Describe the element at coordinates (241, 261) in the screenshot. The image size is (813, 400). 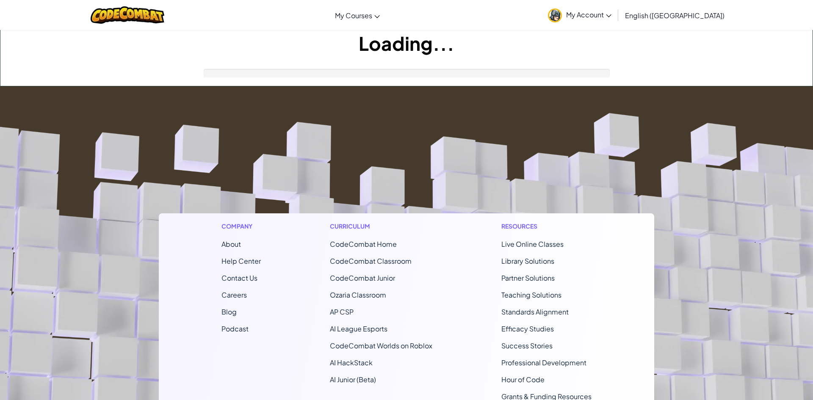
I see `a: Help Center` at that location.